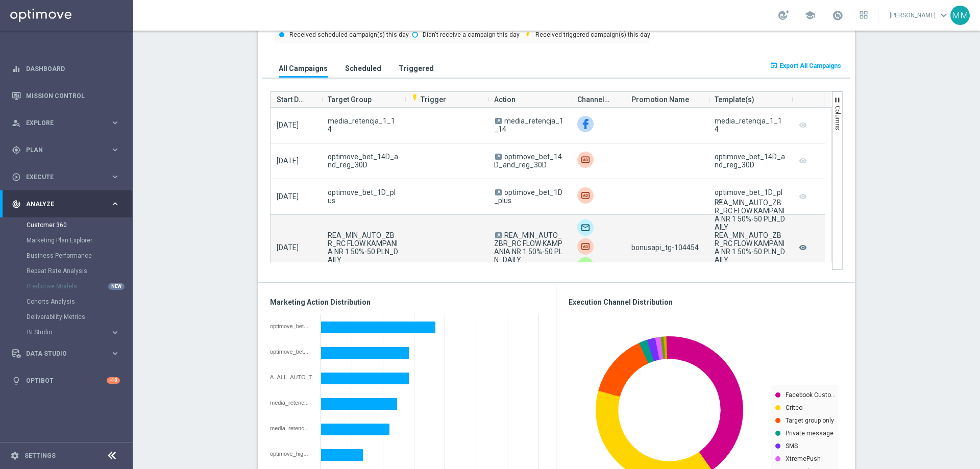 The height and width of the screenshot is (469, 980). What do you see at coordinates (291, 454) in the screenshot?
I see `div: optimove_high_value` at bounding box center [291, 454].